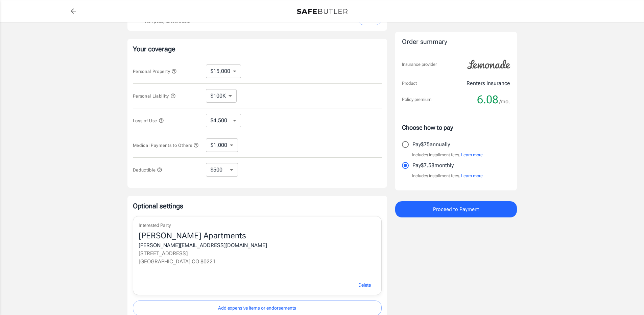  Describe the element at coordinates (148, 170) in the screenshot. I see `span: Deductible` at that location.